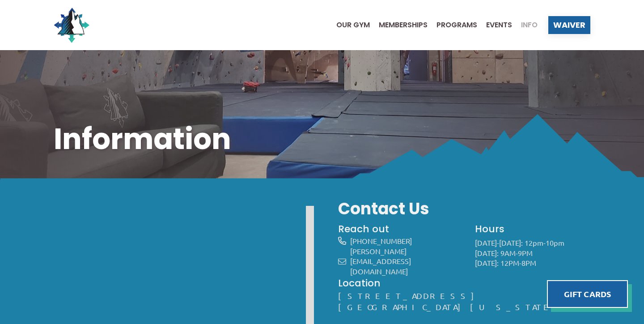  I want to click on span: Events, so click(499, 25).